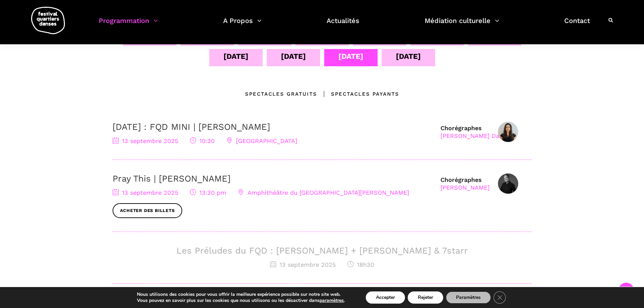 Image resolution: width=644 pixels, height=308 pixels. What do you see at coordinates (462, 25) in the screenshot?
I see `a: Médiation culturelle` at bounding box center [462, 25].